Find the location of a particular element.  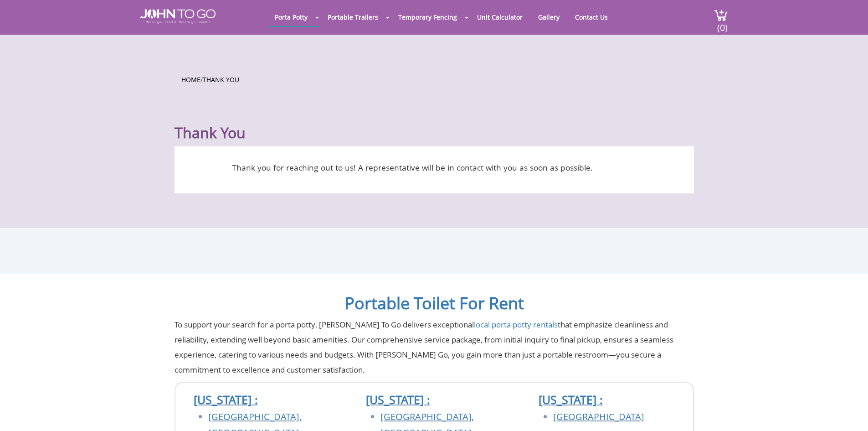

a: Portable Trailers is located at coordinates (353, 17).